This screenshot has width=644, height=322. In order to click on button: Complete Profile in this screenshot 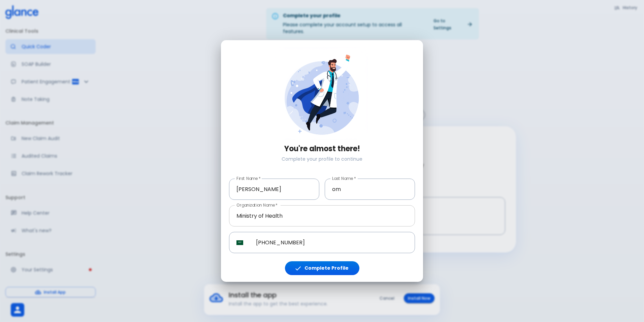, I will do `click(322, 268)`.